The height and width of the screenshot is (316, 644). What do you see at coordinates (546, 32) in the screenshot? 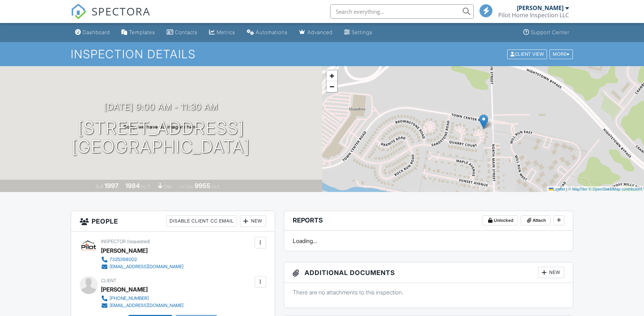
I see `a: Support Center` at bounding box center [546, 32].